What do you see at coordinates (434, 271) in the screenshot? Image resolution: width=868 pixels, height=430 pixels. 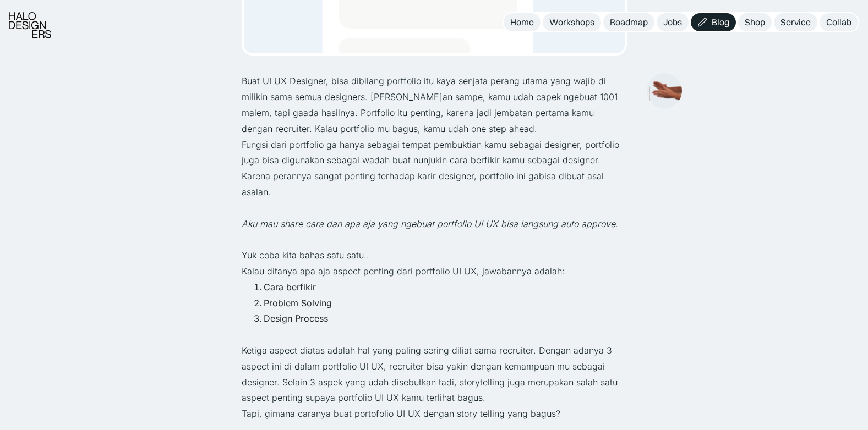 I see `p: Kalau ditanya apa aja aspect penting dari portfolio UI UX, jawabannya adalah:` at bounding box center [434, 271].